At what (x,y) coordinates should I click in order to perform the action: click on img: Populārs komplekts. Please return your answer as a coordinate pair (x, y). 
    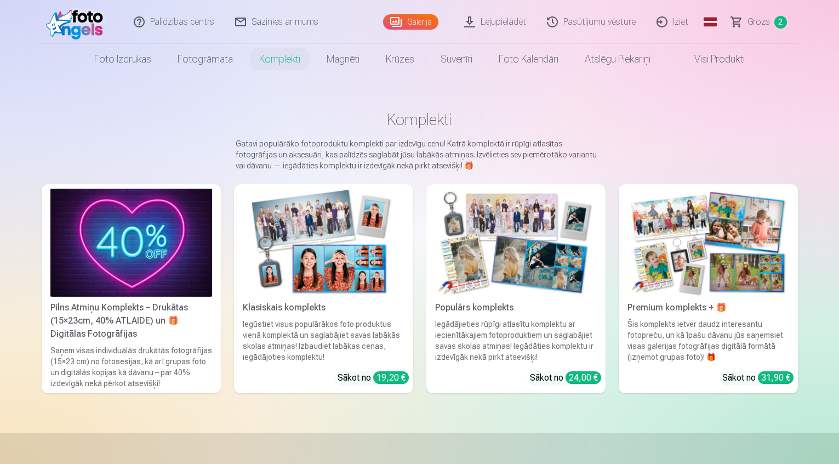
    Looking at the image, I should click on (516, 242).